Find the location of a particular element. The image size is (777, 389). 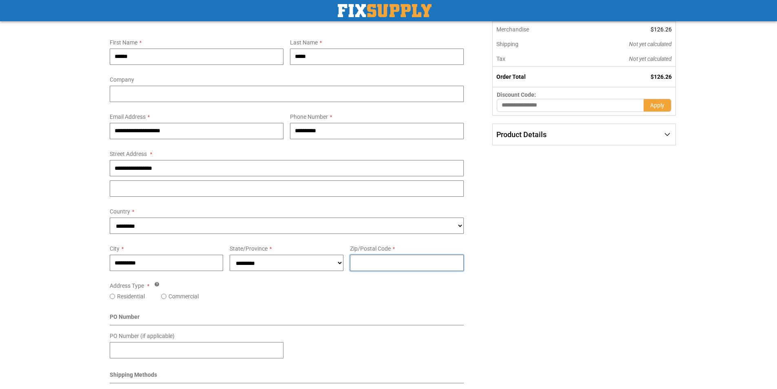

strong: Order Total is located at coordinates (511, 77).